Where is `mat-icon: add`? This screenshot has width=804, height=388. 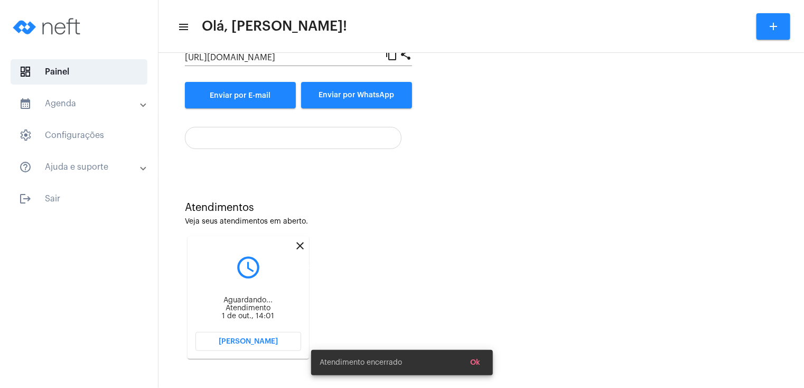 mat-icon: add is located at coordinates (774, 26).